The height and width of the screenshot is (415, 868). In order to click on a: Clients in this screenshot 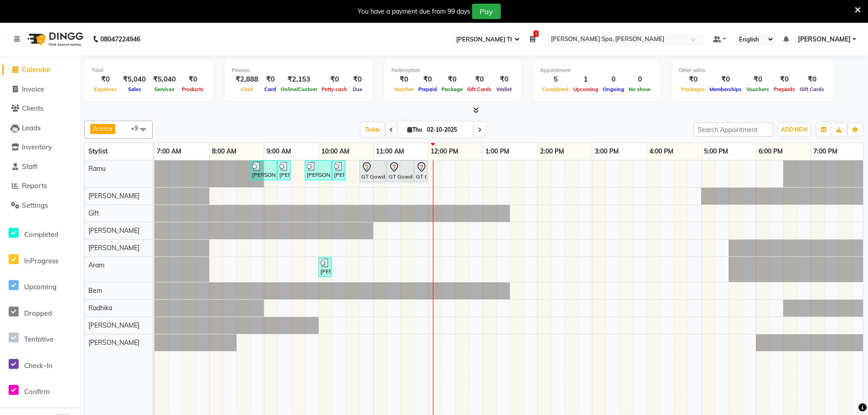, I will do `click(39, 109)`.